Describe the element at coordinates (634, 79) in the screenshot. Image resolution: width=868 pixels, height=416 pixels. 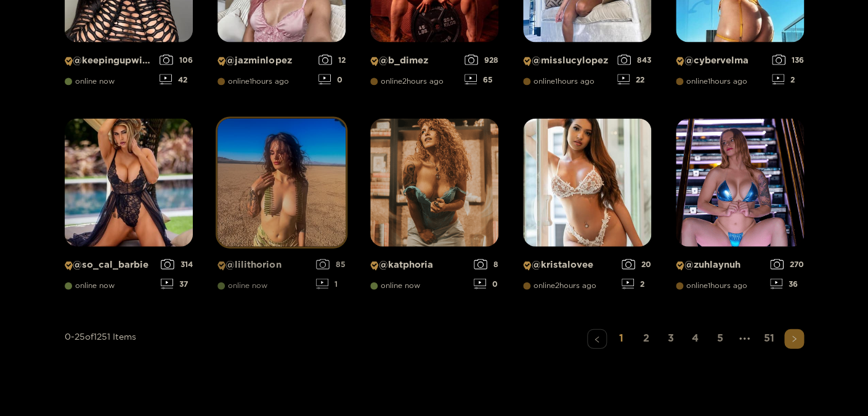
I see `div: 22` at that location.